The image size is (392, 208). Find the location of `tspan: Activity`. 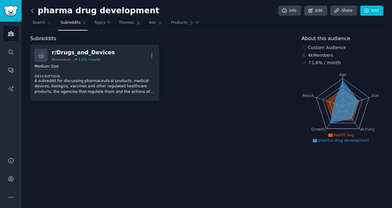

tspan: Activity is located at coordinates (367, 129).